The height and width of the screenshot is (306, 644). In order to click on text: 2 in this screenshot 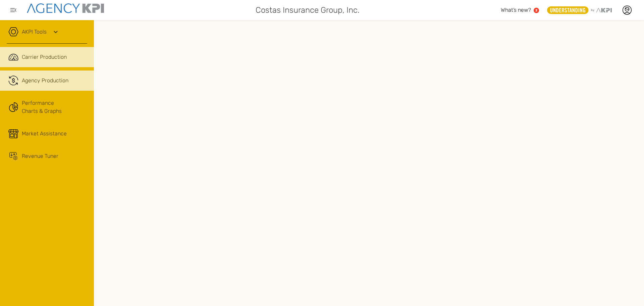, I will do `click(537, 10)`.